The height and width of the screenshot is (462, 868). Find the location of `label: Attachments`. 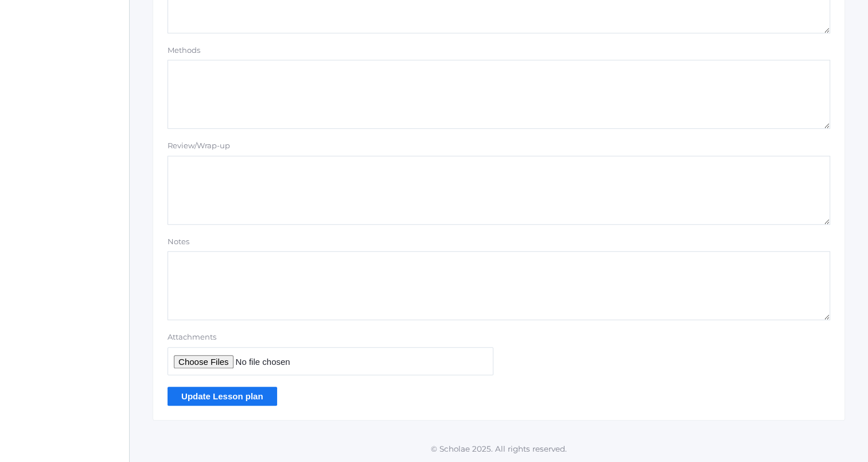

label: Attachments is located at coordinates (331, 337).